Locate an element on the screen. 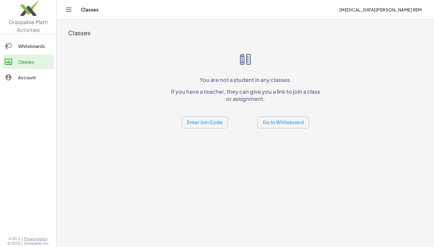 The image size is (434, 247). div: Account is located at coordinates (35, 77).